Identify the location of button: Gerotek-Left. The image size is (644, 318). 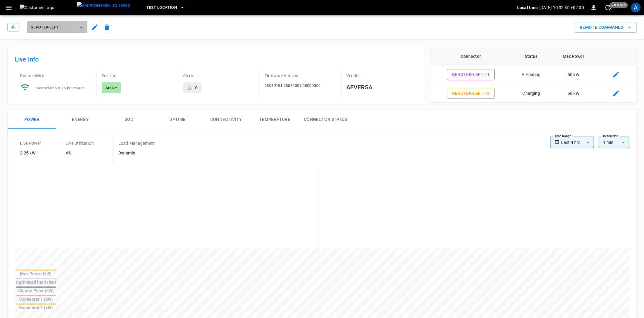
(57, 27).